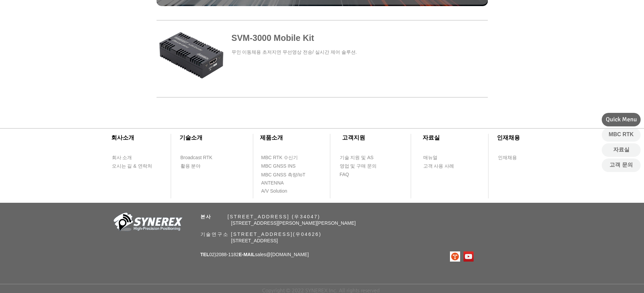  Describe the element at coordinates (430, 158) in the screenshot. I see `span: 매뉴얼` at that location.